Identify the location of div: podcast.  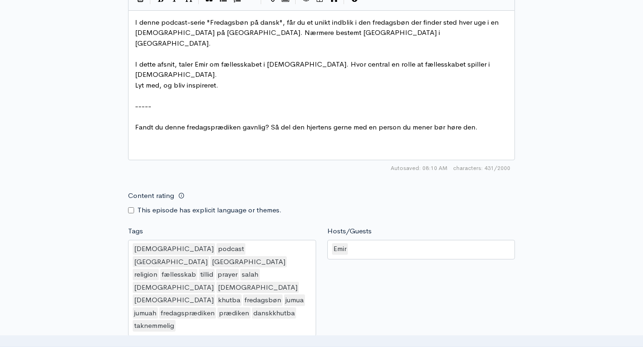
(231, 249).